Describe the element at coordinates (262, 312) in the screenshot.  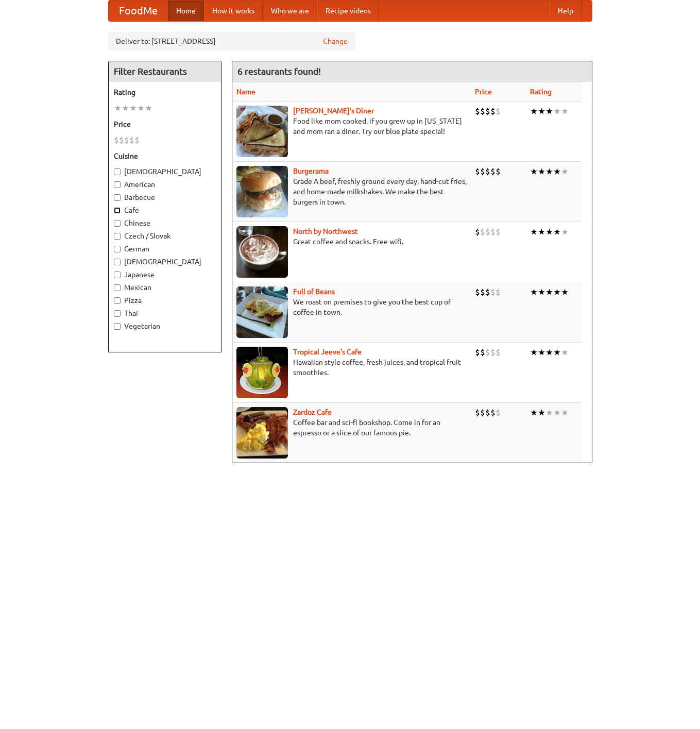
I see `img: beans.jpg` at that location.